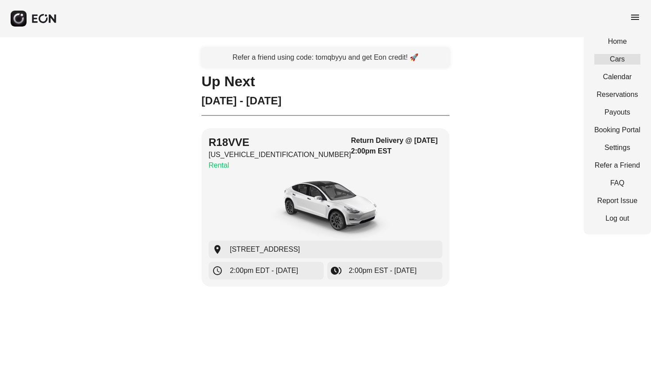 This screenshot has height=368, width=651. I want to click on a: Home, so click(617, 42).